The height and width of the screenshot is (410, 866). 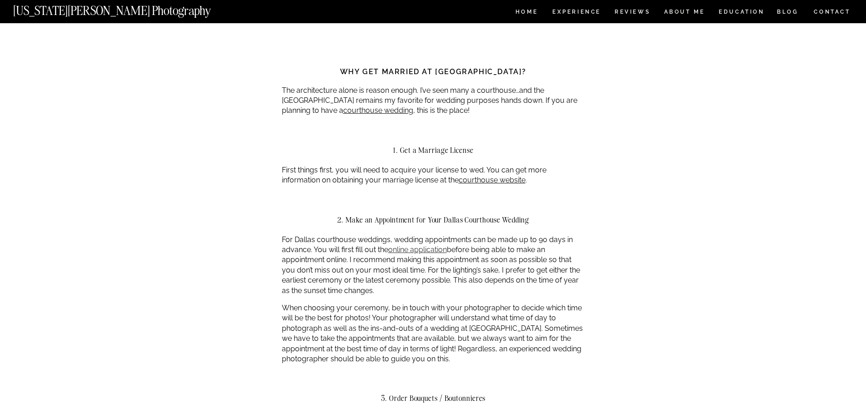 I want to click on nav: ABOUT ME, so click(x=684, y=13).